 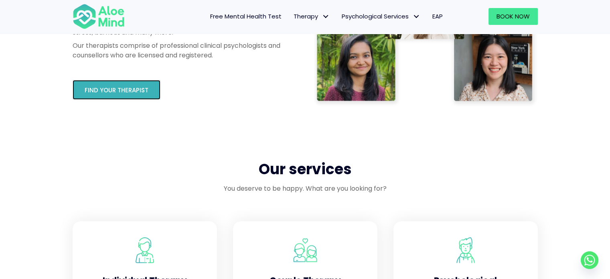 What do you see at coordinates (438, 16) in the screenshot?
I see `span: EAP` at bounding box center [438, 16].